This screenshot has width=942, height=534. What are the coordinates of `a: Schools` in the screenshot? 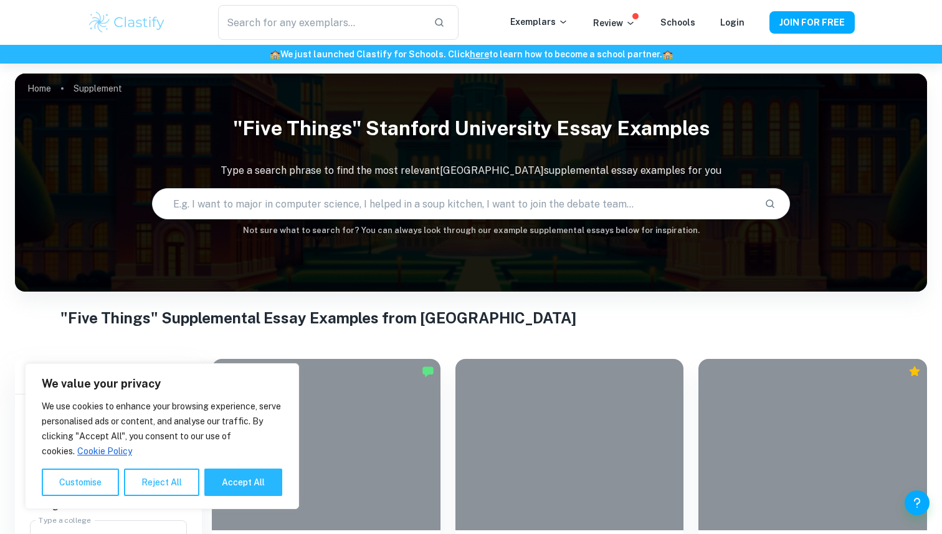 It's located at (678, 22).